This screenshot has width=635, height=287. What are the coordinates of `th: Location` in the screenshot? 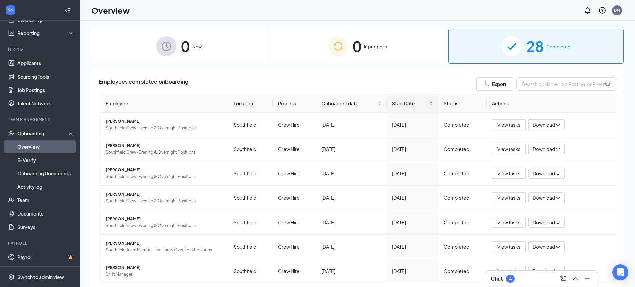 It's located at (251, 103).